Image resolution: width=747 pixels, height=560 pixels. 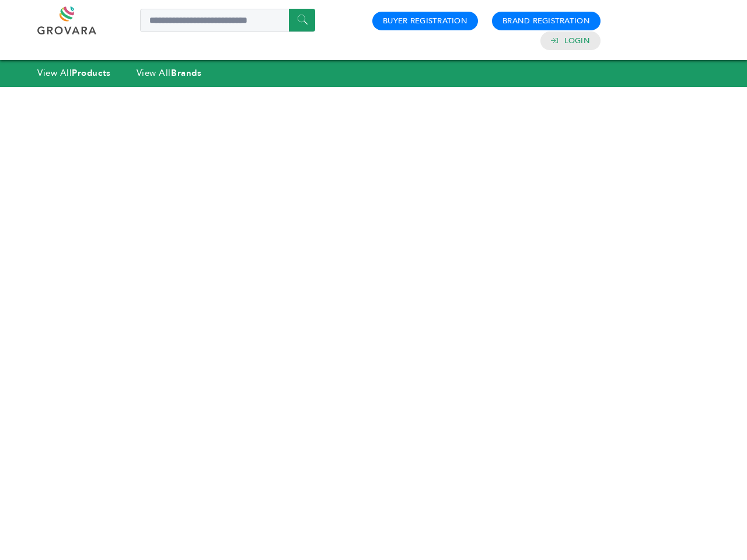 I want to click on strong: Brands, so click(x=186, y=73).